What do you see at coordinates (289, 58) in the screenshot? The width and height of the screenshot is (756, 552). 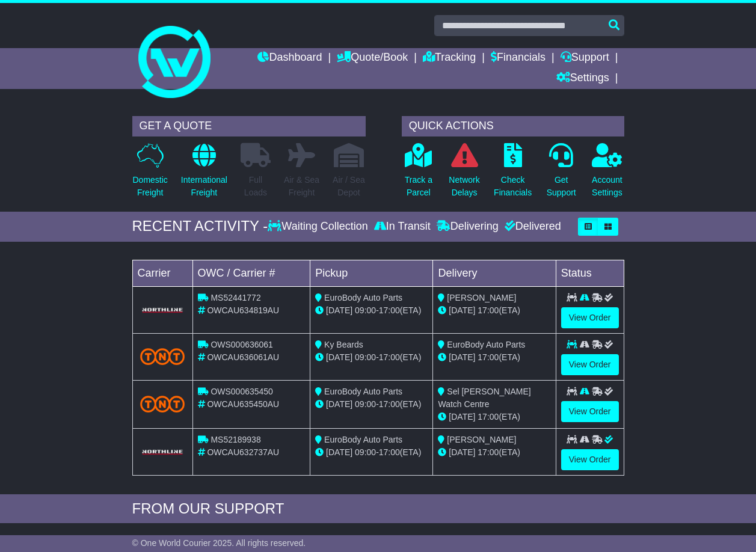 I see `a: Dashboard` at bounding box center [289, 58].